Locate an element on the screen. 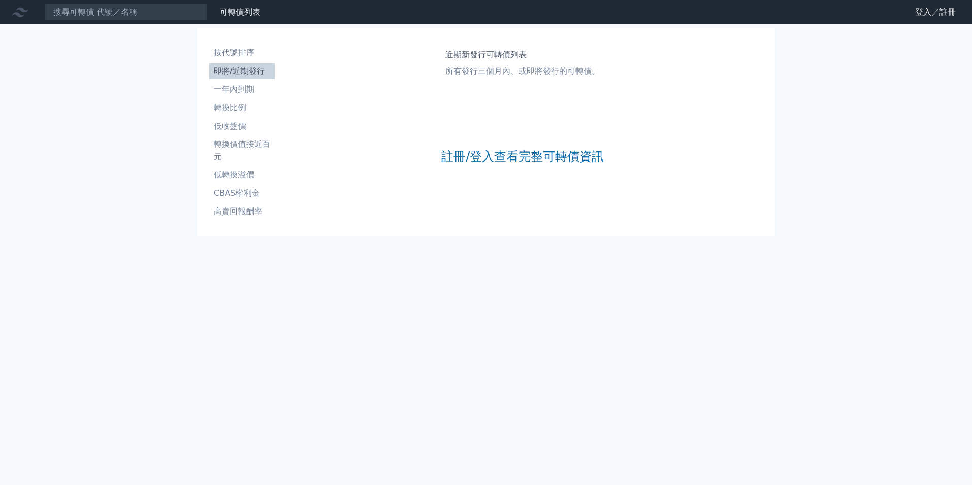 The width and height of the screenshot is (972, 485). a: 高賣回報酬率 is located at coordinates (242, 211).